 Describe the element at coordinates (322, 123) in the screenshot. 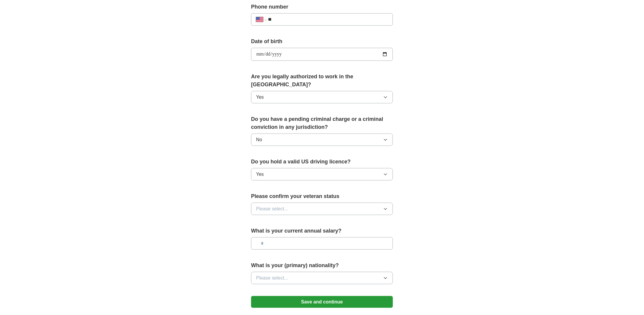

I see `label: Do you have a pending criminal charge or a criminal conviction in any jurisdiction?` at that location.